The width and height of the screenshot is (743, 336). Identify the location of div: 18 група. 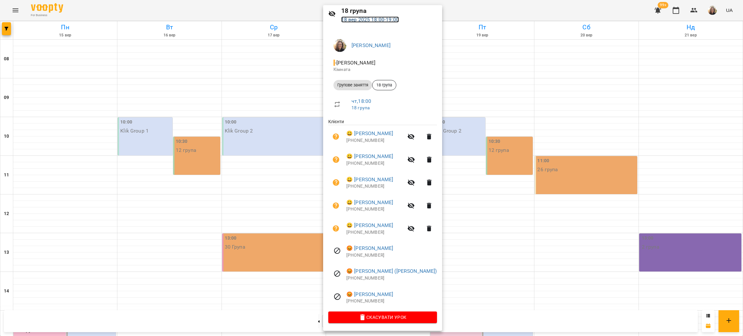
(384, 85).